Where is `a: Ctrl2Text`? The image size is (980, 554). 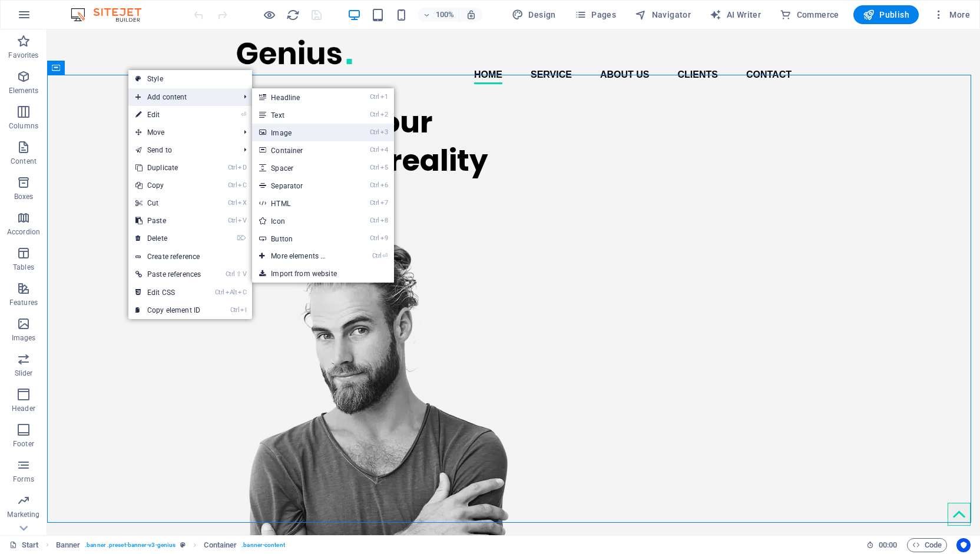 a: Ctrl2Text is located at coordinates (300, 115).